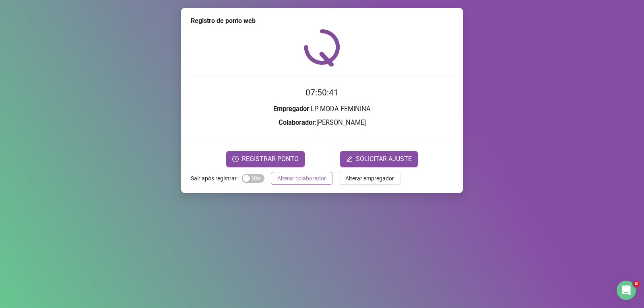 Image resolution: width=644 pixels, height=308 pixels. What do you see at coordinates (322, 47) in the screenshot?
I see `img: QRPoint` at bounding box center [322, 47].